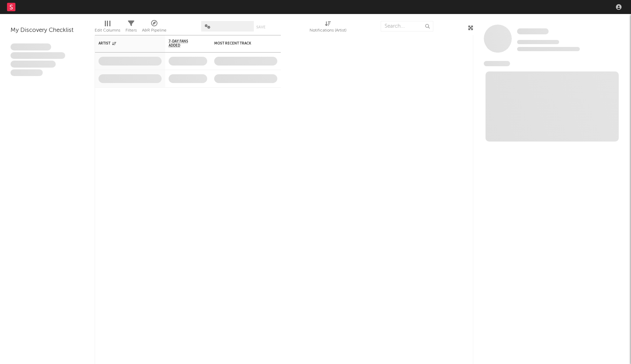  I want to click on span: 7-Day Fans Added, so click(183, 44).